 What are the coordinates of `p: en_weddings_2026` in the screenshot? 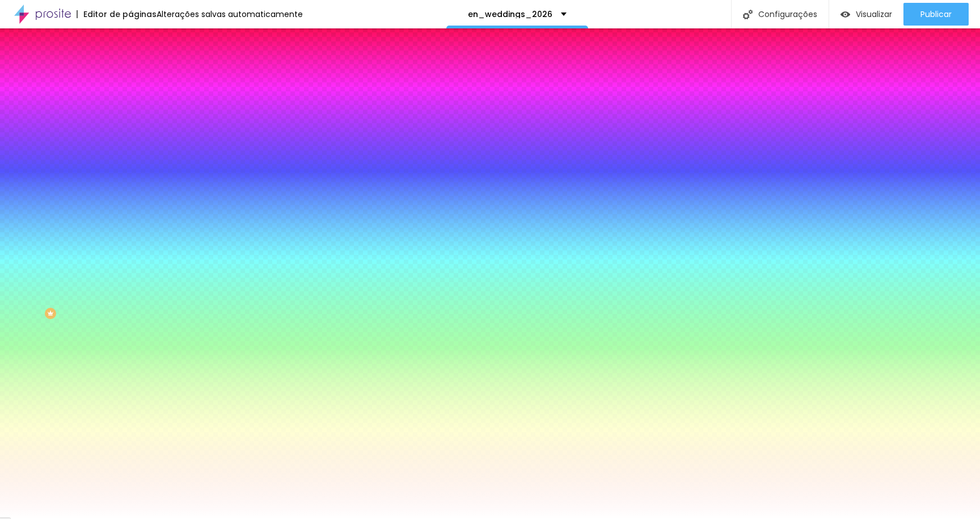 It's located at (510, 14).